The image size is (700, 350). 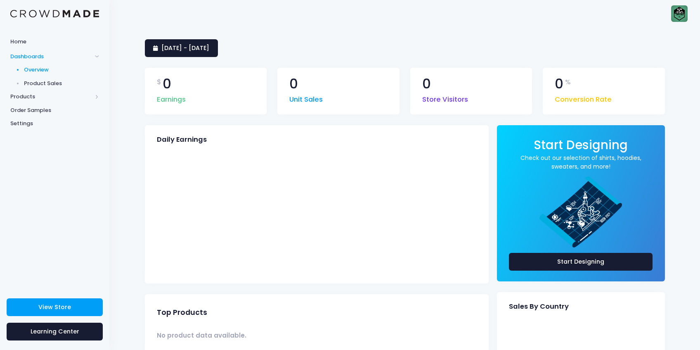 I want to click on span: View Store, so click(x=55, y=307).